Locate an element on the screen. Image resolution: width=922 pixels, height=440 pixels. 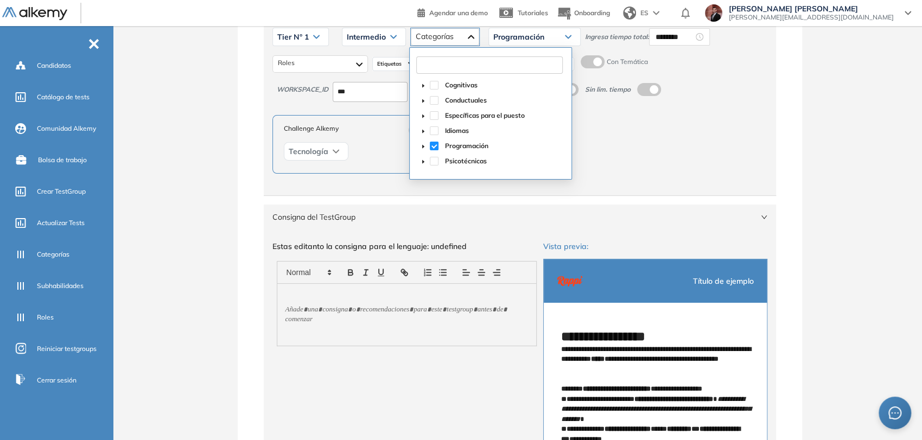
span: Challenge Alkemy is located at coordinates (311, 130).